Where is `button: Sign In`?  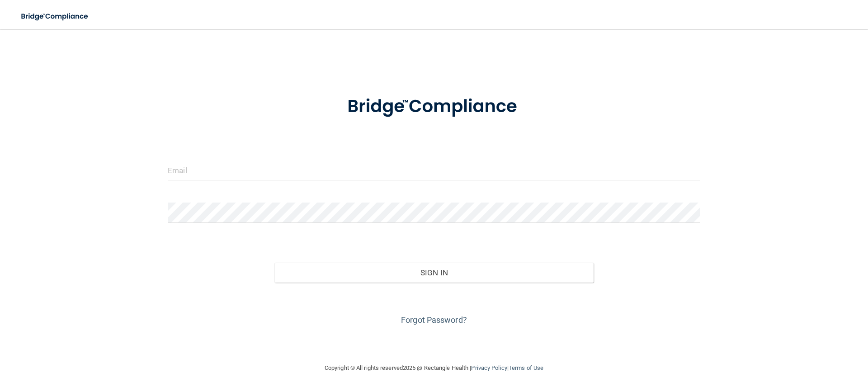 button: Sign In is located at coordinates (434, 273).